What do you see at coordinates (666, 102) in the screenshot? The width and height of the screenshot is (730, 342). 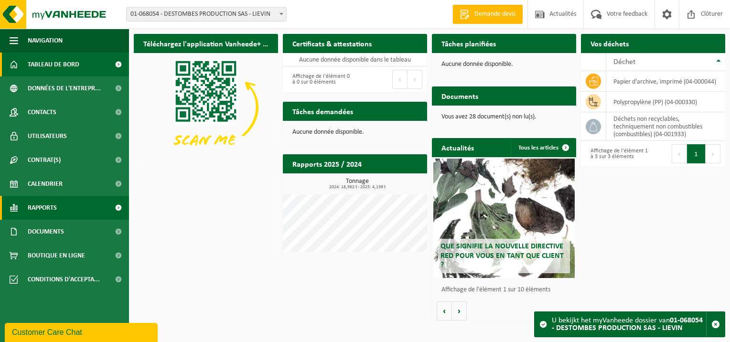 I see `td: polypropylène (PP) (04-000330)` at bounding box center [666, 102].